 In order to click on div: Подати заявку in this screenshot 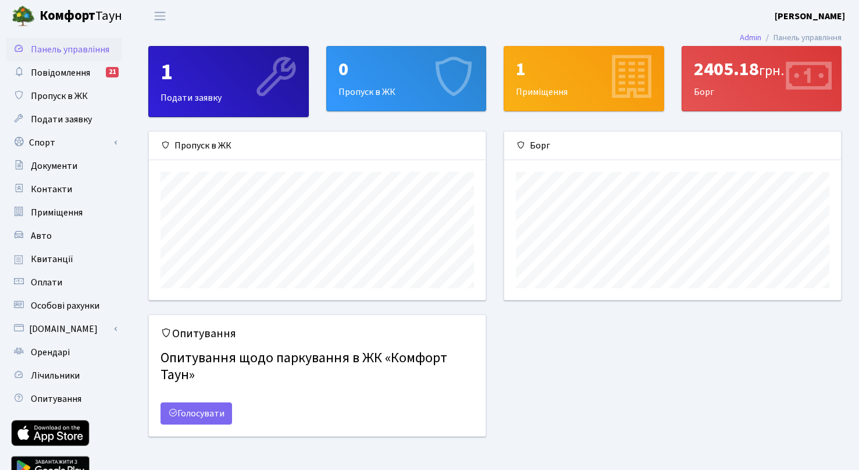, I will do `click(229, 81)`.